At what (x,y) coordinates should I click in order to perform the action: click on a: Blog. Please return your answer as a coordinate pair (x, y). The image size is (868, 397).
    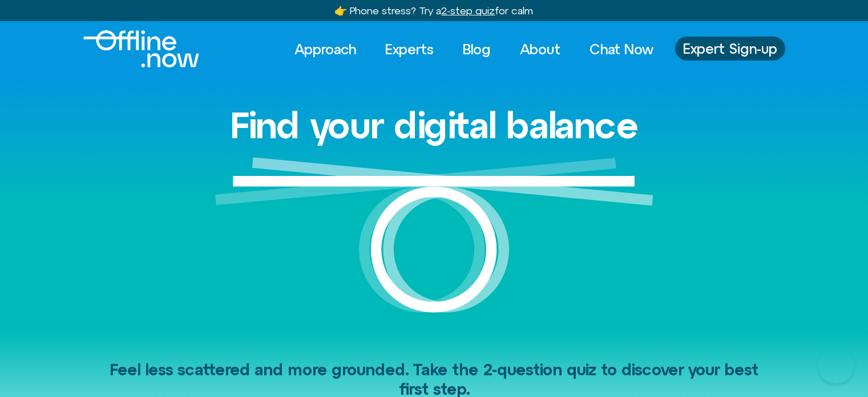
    Looking at the image, I should click on (477, 50).